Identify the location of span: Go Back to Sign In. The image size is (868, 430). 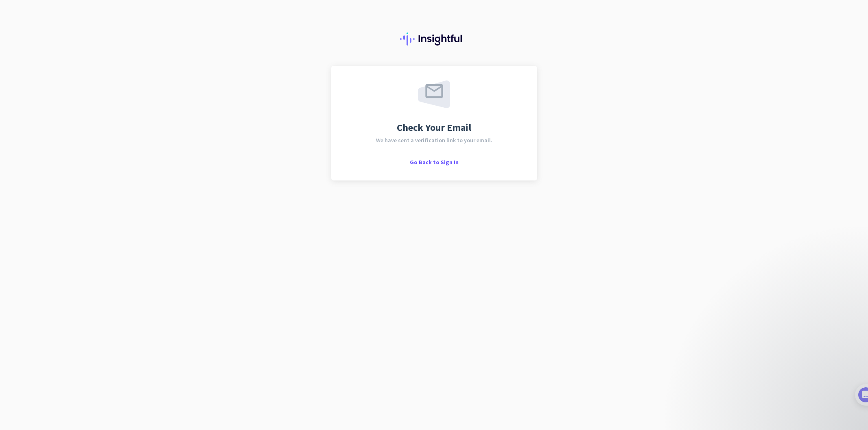
(434, 162).